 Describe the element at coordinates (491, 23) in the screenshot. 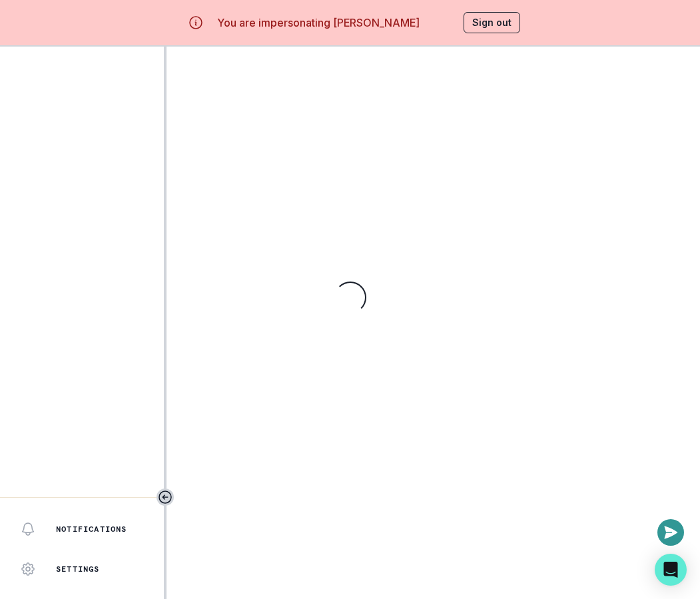

I see `button: Sign out` at that location.